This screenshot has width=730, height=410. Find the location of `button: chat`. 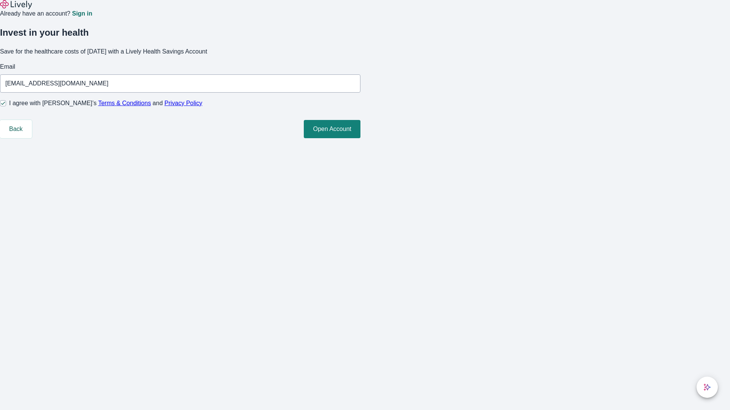

button: chat is located at coordinates (707, 388).